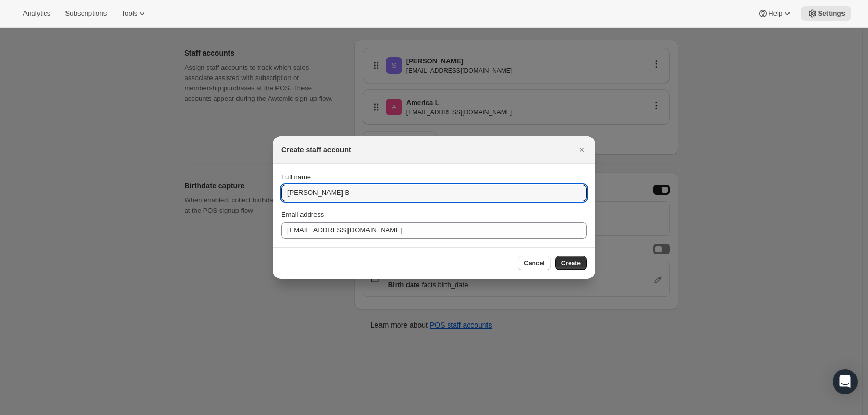 The height and width of the screenshot is (415, 868). Describe the element at coordinates (534, 263) in the screenshot. I see `button: Cancel` at that location.